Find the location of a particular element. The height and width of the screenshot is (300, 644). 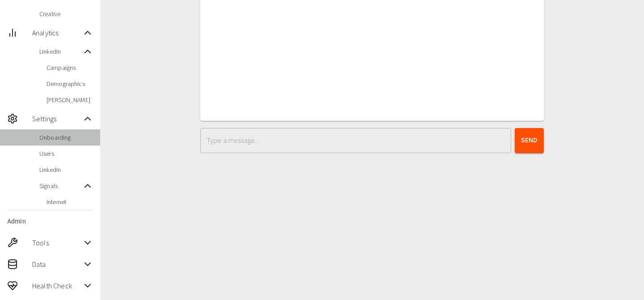

span: Onboarding is located at coordinates (66, 137).